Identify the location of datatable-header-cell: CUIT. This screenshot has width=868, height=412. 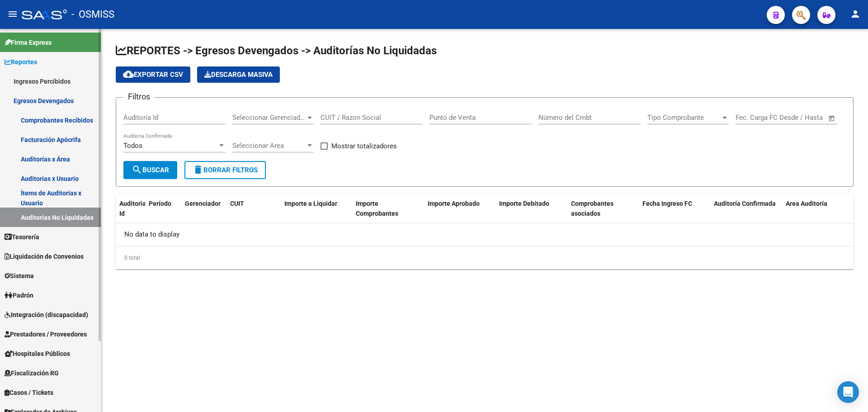
(254, 209).